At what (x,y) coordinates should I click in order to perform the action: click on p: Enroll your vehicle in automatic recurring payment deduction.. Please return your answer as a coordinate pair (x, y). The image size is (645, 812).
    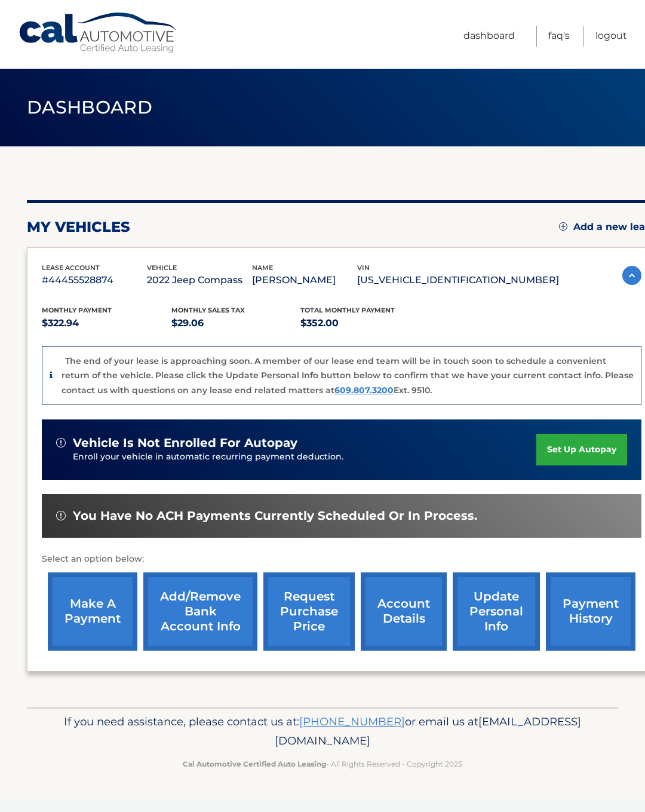
    Looking at the image, I should click on (305, 457).